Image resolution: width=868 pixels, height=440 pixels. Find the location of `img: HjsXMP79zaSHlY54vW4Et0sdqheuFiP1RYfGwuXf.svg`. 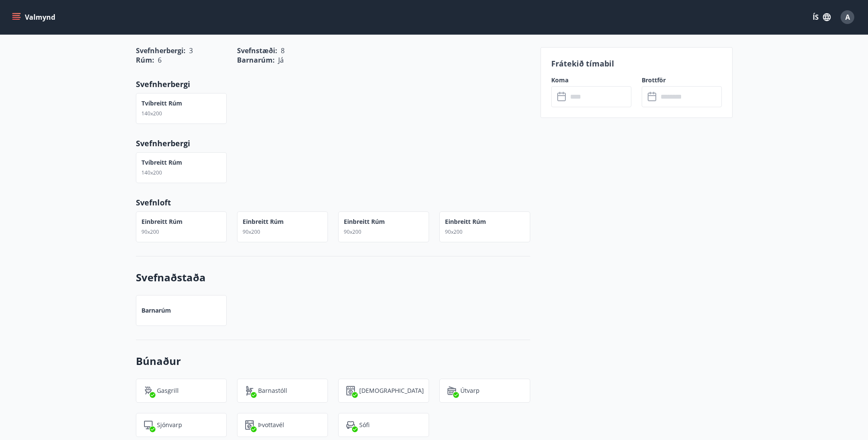

img: HjsXMP79zaSHlY54vW4Et0sdqheuFiP1RYfGwuXf.svg is located at coordinates (452, 391).